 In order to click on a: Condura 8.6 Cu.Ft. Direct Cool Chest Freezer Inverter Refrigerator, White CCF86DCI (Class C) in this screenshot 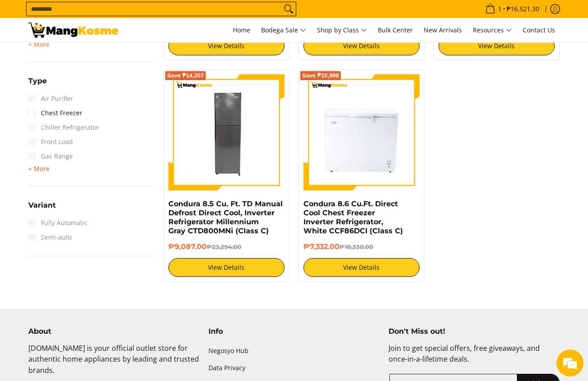, I will do `click(353, 217)`.